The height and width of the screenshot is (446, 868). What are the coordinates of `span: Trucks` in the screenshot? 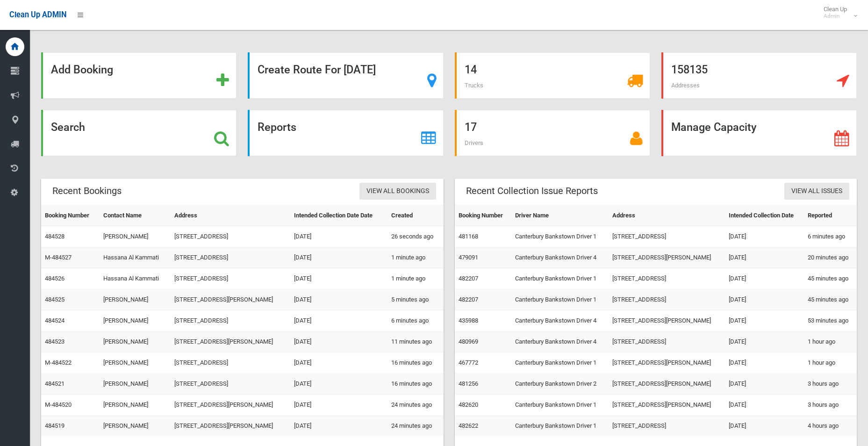 It's located at (474, 85).